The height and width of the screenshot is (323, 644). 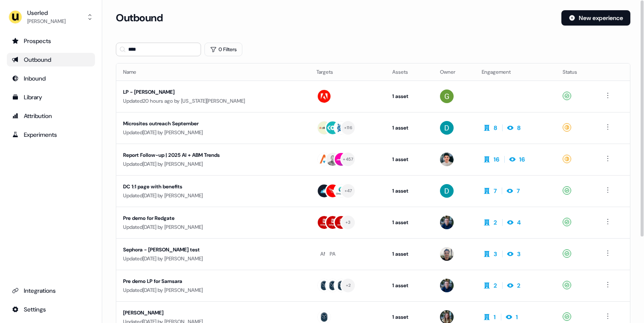 What do you see at coordinates (447, 97) in the screenshot?
I see `img: Georgia` at bounding box center [447, 97].